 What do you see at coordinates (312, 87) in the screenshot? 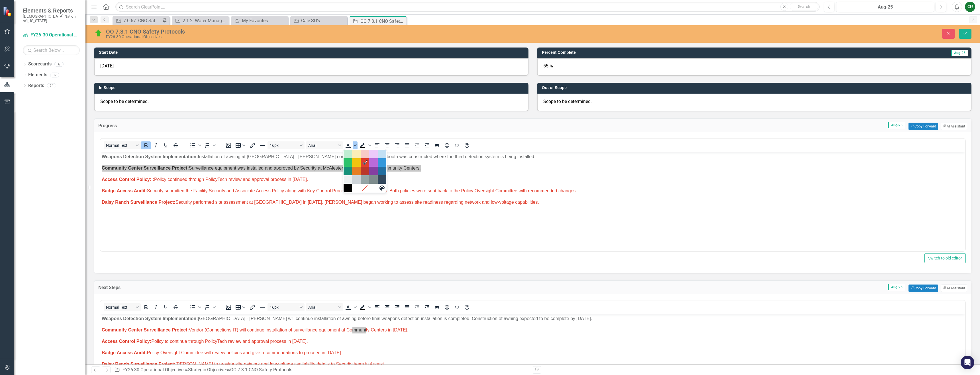
I see `h3: In Scope` at bounding box center [312, 87].